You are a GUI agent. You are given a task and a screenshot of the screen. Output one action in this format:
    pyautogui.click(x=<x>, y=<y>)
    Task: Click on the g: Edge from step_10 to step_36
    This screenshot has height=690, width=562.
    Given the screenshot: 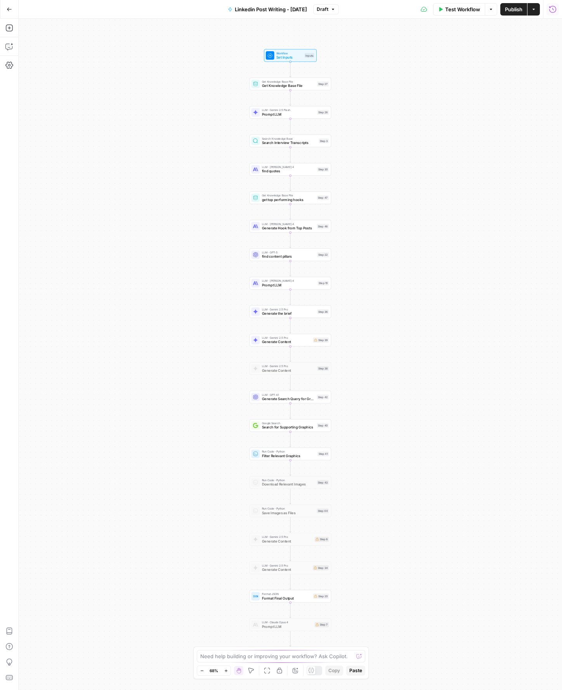 What is the action you would take?
    pyautogui.click(x=290, y=297)
    